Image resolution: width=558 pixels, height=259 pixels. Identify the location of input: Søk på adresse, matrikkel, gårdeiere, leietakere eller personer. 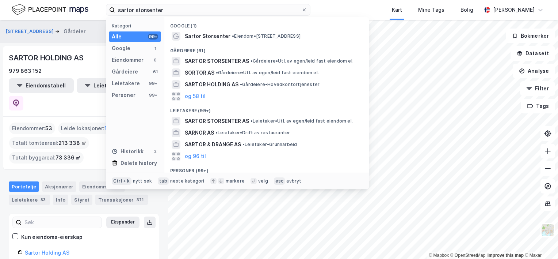
(208, 10).